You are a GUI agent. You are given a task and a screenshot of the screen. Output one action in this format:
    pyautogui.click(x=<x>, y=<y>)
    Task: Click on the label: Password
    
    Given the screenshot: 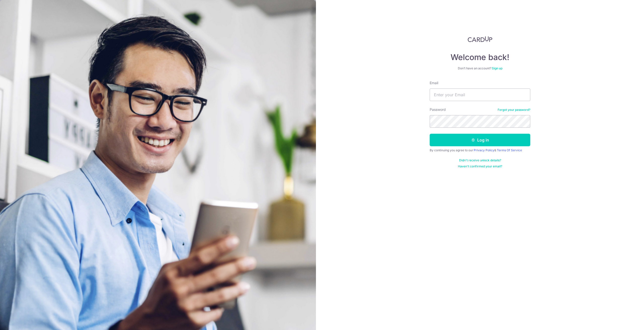 What is the action you would take?
    pyautogui.click(x=437, y=110)
    